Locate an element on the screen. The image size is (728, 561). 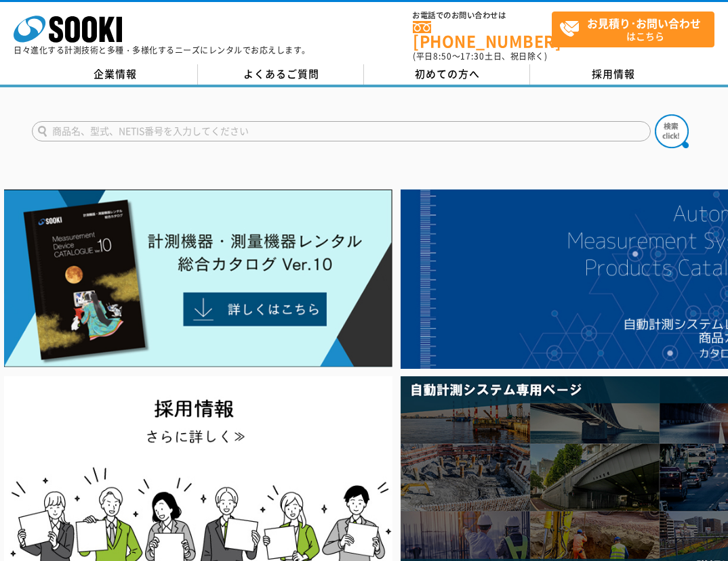
span: 初めての方へ is located at coordinates (447, 74).